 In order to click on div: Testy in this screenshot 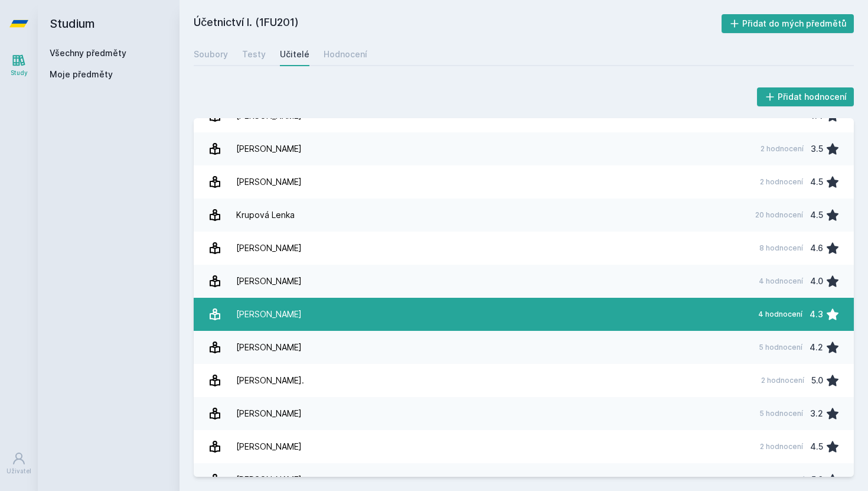, I will do `click(254, 54)`.